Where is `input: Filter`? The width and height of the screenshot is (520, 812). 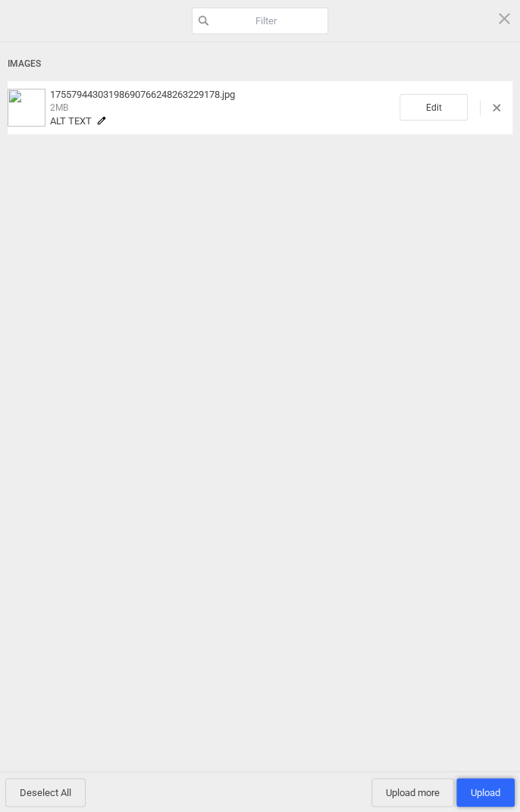 input: Filter is located at coordinates (260, 21).